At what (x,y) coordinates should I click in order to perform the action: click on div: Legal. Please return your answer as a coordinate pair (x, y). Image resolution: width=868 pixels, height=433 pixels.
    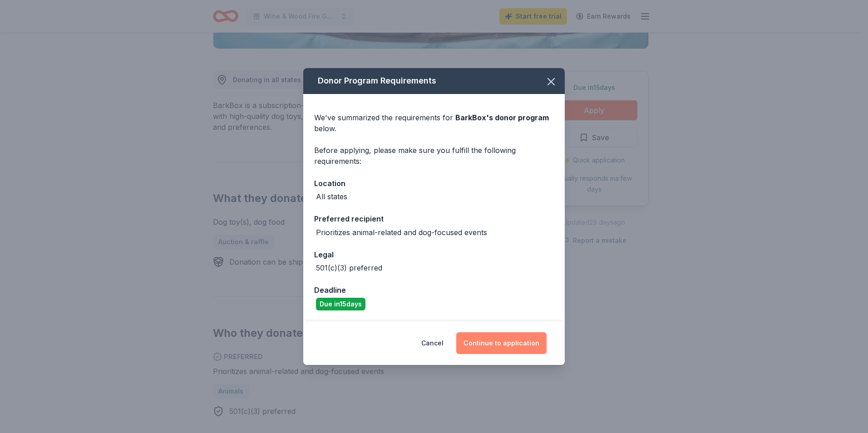
    Looking at the image, I should click on (434, 254).